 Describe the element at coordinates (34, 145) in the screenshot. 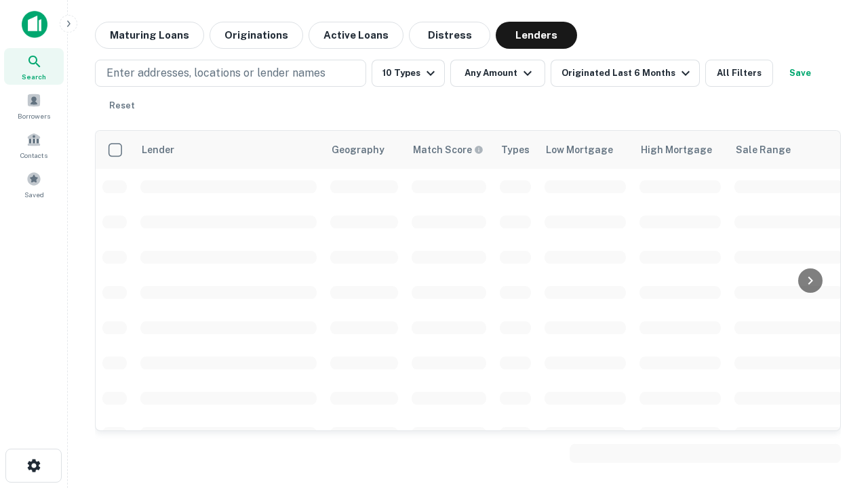

I see `a: Contacts` at that location.